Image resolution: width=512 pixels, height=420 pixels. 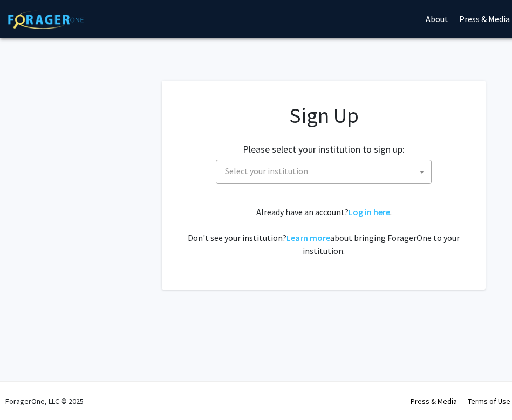 What do you see at coordinates (323, 231) in the screenshot?
I see `div: Already have an account? . Don't see your institution? about bringing ForagerOne to your institut...` at bounding box center [323, 231].